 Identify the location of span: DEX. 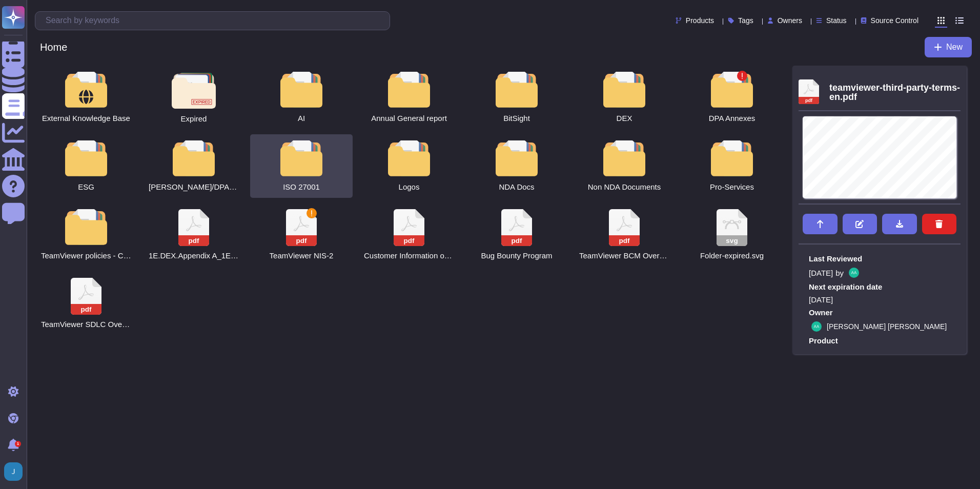
(624, 118).